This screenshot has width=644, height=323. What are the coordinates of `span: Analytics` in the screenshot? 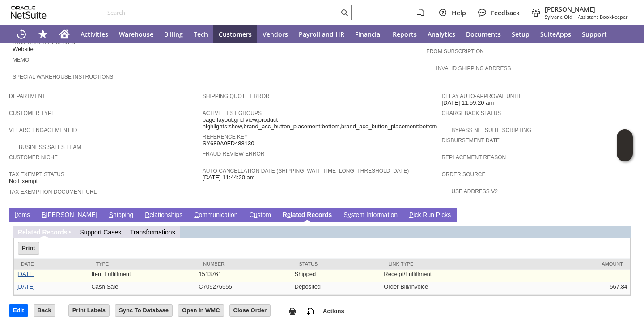 It's located at (442, 34).